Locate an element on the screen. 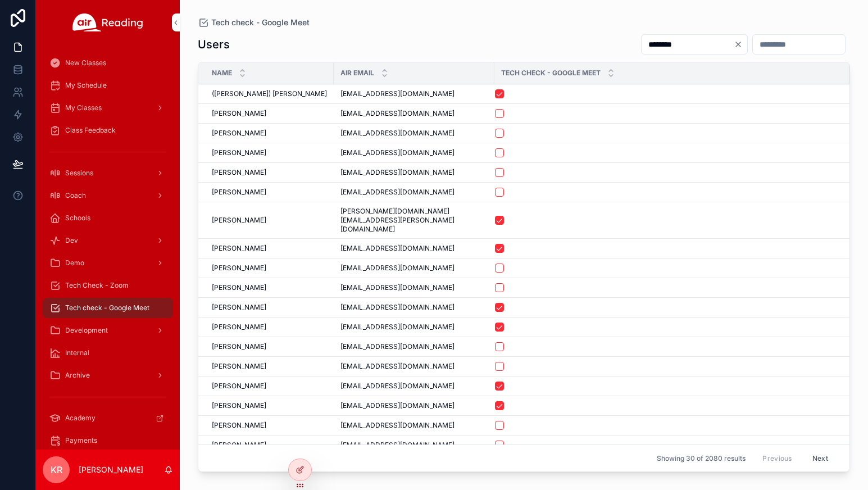 This screenshot has width=868, height=490. a: New Classes is located at coordinates (108, 63).